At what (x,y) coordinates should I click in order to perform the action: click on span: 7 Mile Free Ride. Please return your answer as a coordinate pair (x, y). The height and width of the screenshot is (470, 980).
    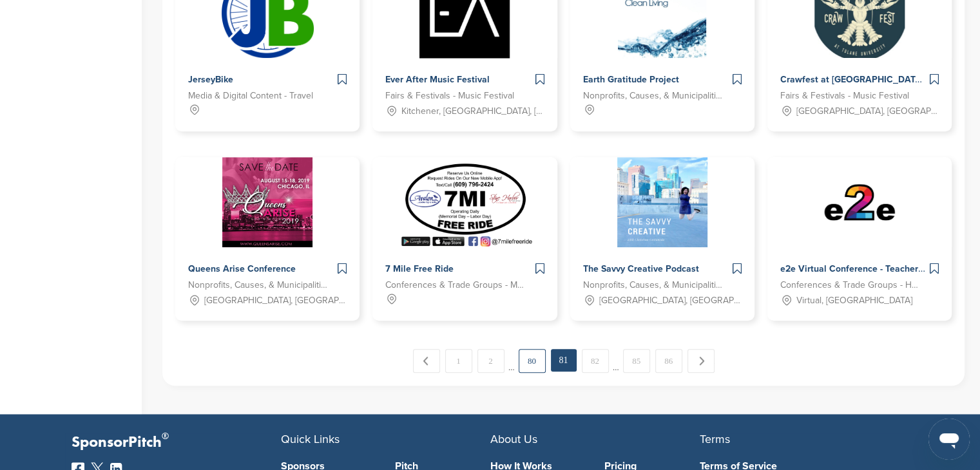
    Looking at the image, I should click on (419, 268).